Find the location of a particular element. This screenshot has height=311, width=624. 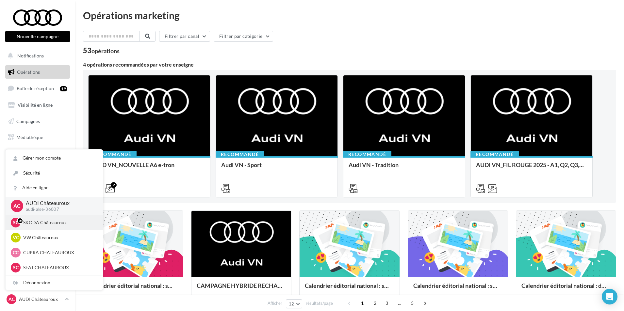

span: Notifications is located at coordinates (30, 55).